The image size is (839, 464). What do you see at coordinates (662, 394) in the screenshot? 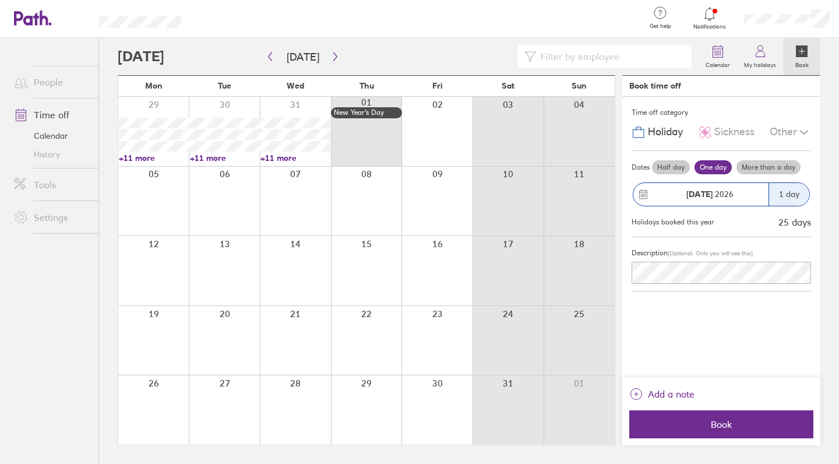
I see `button: Add a note` at bounding box center [662, 394].